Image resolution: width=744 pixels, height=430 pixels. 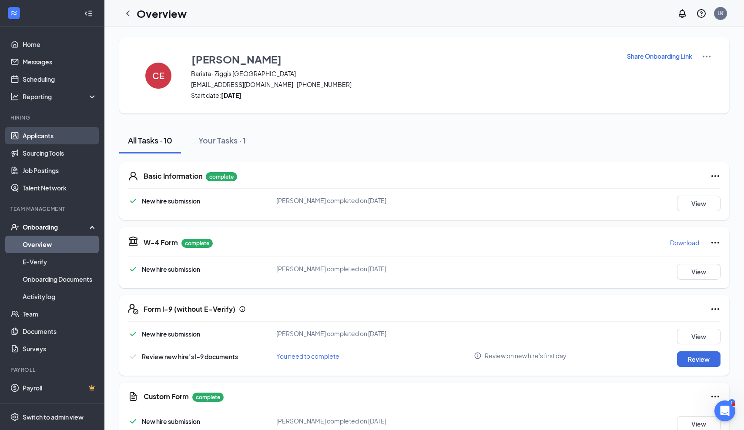 What do you see at coordinates (684, 243) in the screenshot?
I see `button: Download` at bounding box center [684, 243].